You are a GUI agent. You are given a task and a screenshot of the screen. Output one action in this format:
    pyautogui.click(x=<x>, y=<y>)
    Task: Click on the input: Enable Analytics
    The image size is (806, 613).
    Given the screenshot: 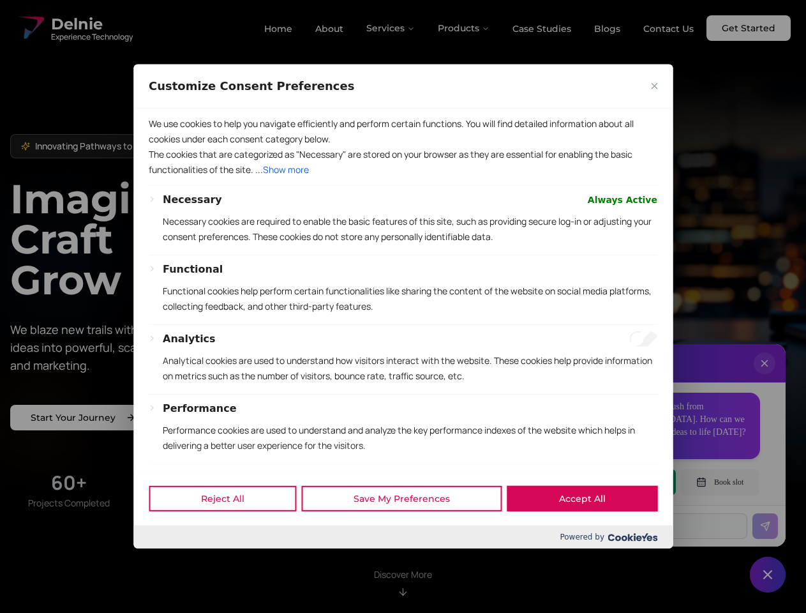 What is the action you would take?
    pyautogui.click(x=643, y=339)
    